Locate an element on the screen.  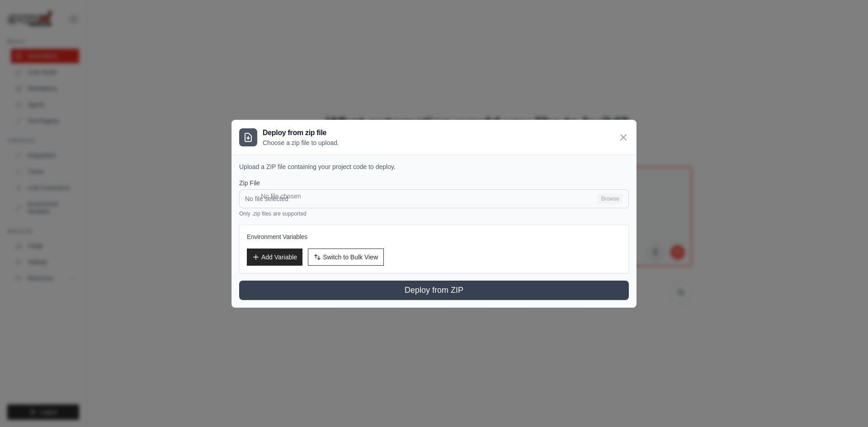
p: Upload a ZIP file containing your project code to deploy. is located at coordinates (434, 167).